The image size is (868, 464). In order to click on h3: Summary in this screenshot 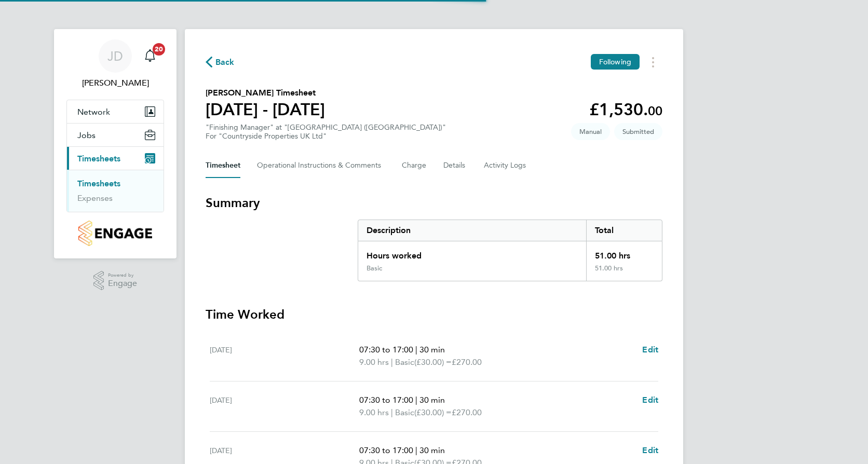, I will do `click(434, 203)`.